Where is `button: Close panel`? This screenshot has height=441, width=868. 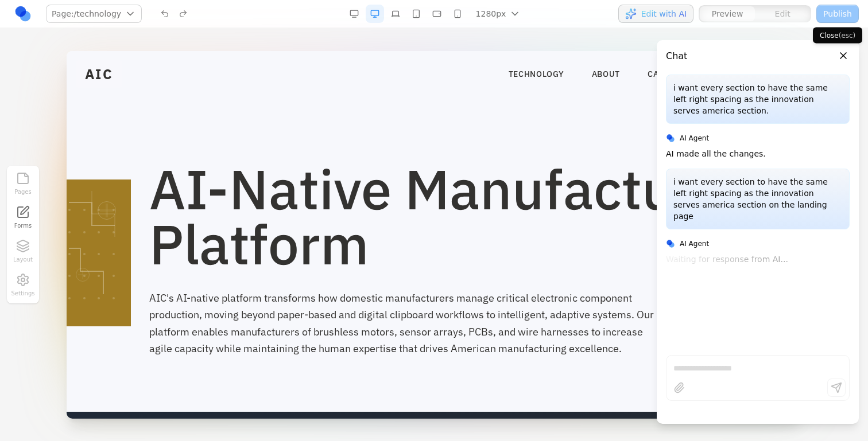 button: Close panel is located at coordinates (843, 55).